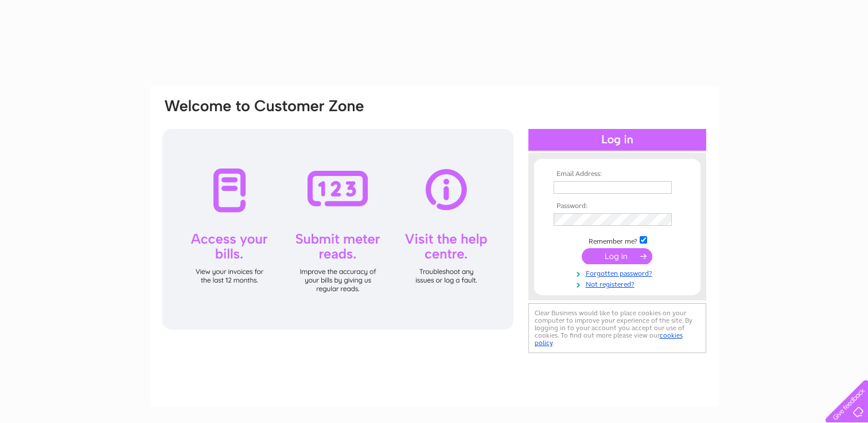  What do you see at coordinates (619, 272) in the screenshot?
I see `a: Forgotten password?` at bounding box center [619, 272].